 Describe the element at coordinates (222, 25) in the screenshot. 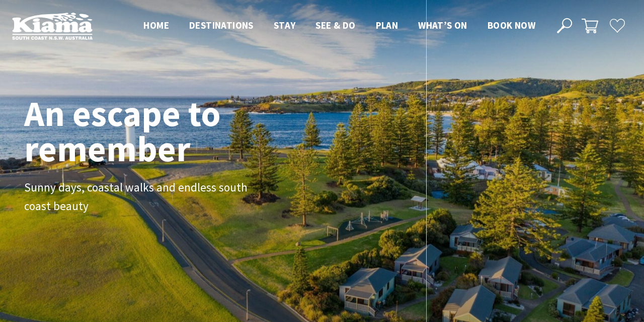

I see `span: Destinations` at that location.